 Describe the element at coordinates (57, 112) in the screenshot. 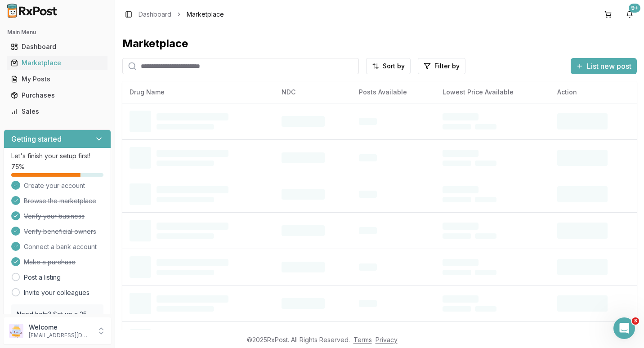

I see `div: Sales` at that location.